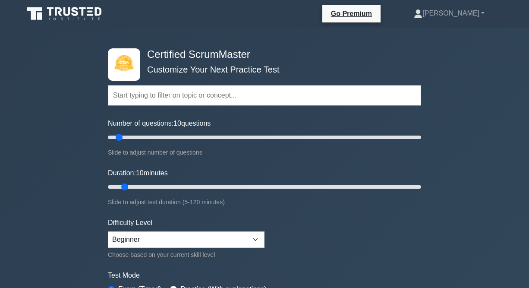 The image size is (529, 288). What do you see at coordinates (265, 95) in the screenshot?
I see `input: Start typing to filter on topic or concept...` at bounding box center [265, 95].